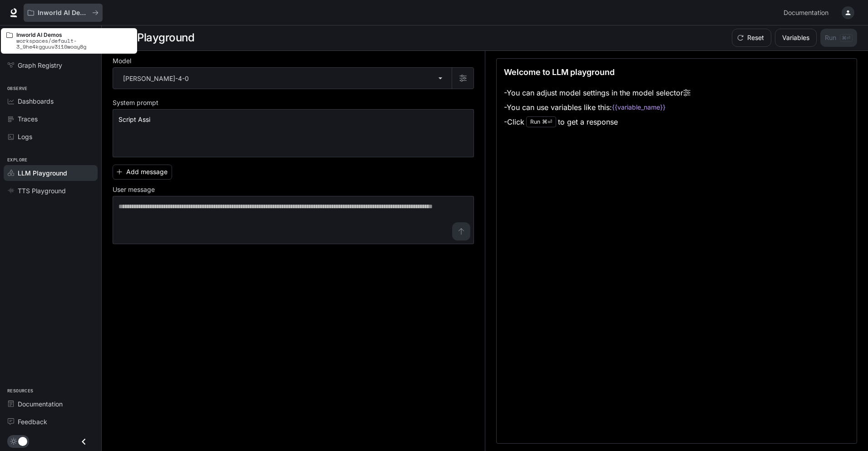 The height and width of the screenshot is (451, 868). What do you see at coordinates (50, 190) in the screenshot?
I see `a: TTS Playground` at bounding box center [50, 190].